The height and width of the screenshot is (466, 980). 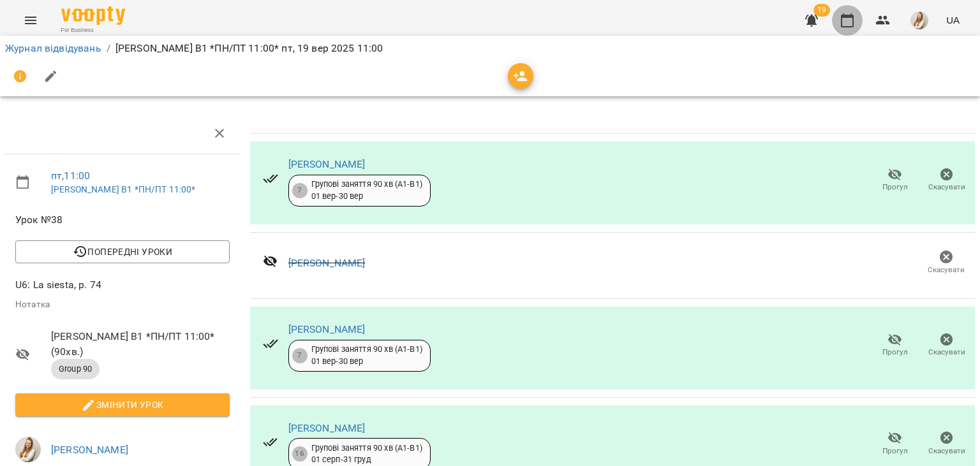 What do you see at coordinates (122, 252) in the screenshot?
I see `button: Попередні уроки` at bounding box center [122, 252].